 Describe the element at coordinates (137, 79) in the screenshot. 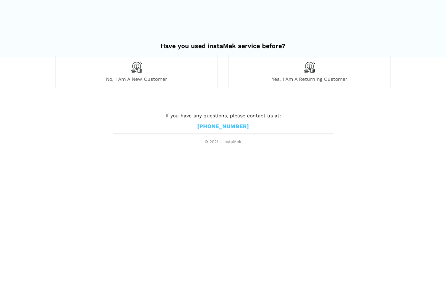

I see `span: No, I am a new customer` at that location.